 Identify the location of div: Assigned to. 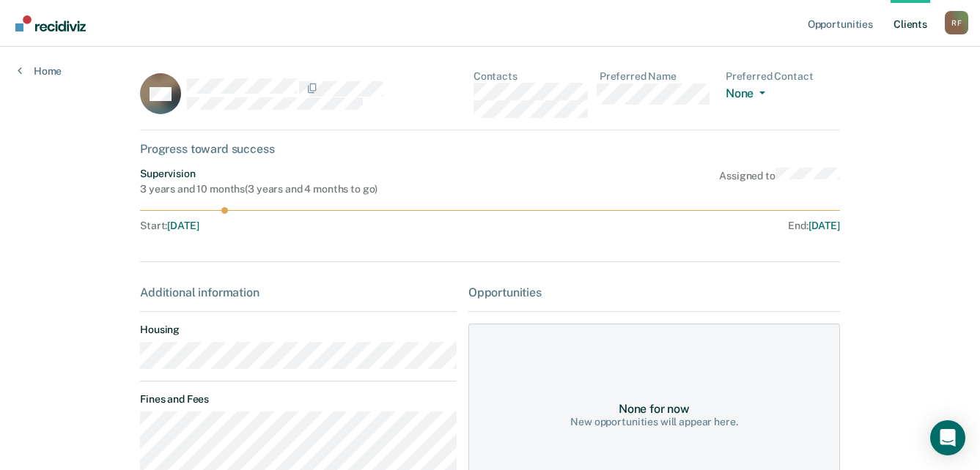
(779, 181).